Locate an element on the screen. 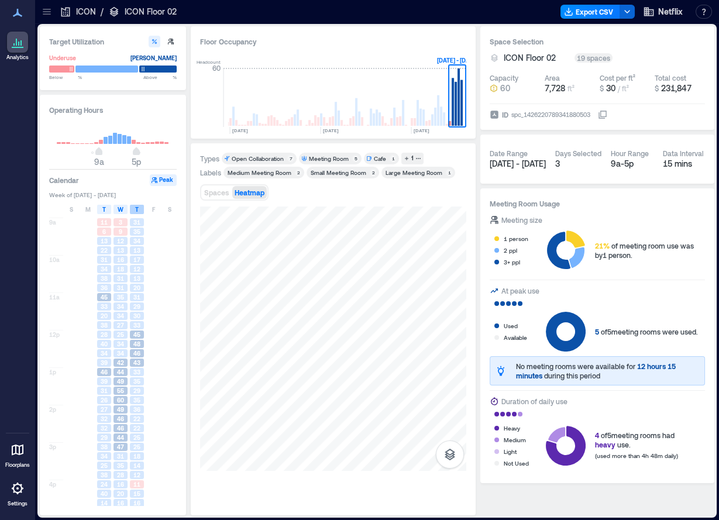  span: 4 is located at coordinates (597, 435).